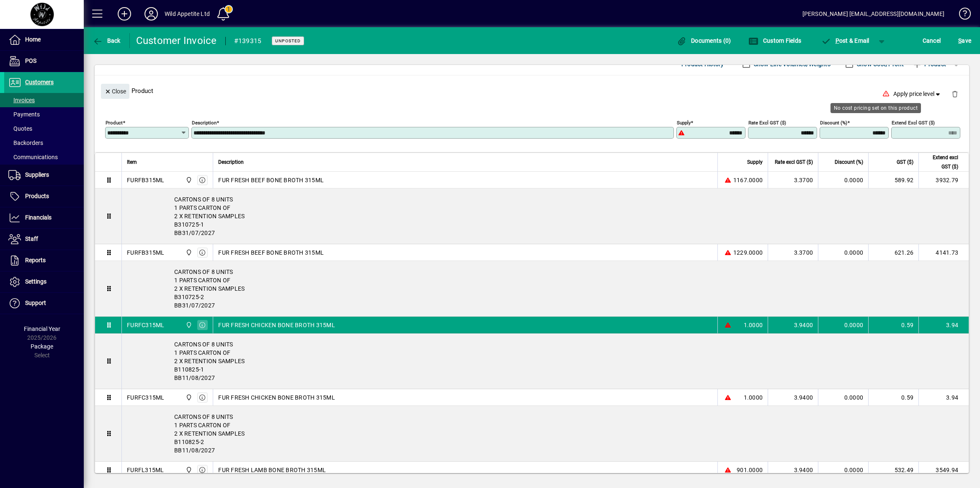 The height and width of the screenshot is (488, 980). What do you see at coordinates (944, 470) in the screenshot?
I see `td: 3549.94` at bounding box center [944, 470].